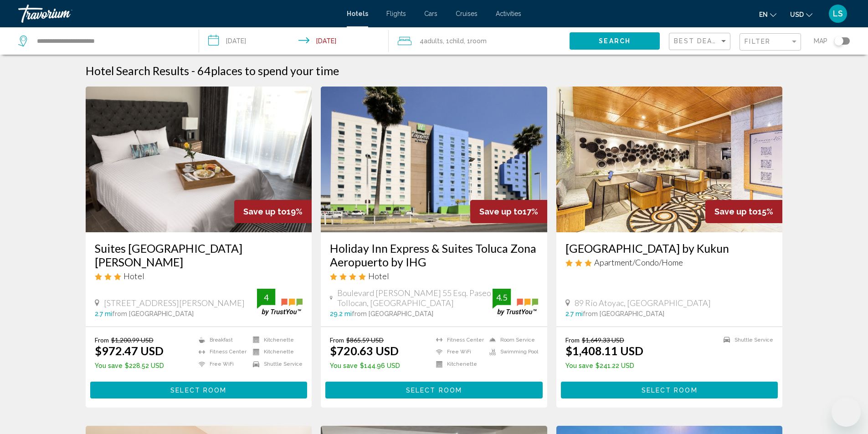  Describe the element at coordinates (757, 42) in the screenshot. I see `span: Filter` at that location.